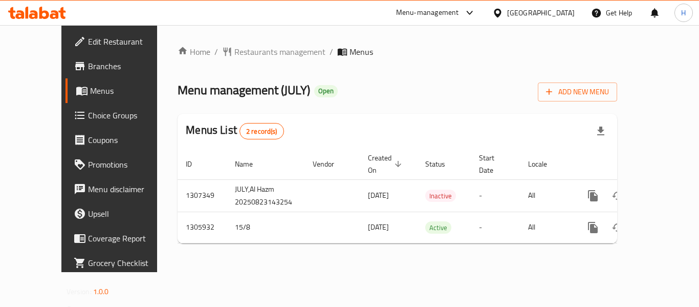 This screenshot has width=699, height=307. What do you see at coordinates (122, 66) in the screenshot?
I see `a: Branches` at bounding box center [122, 66].